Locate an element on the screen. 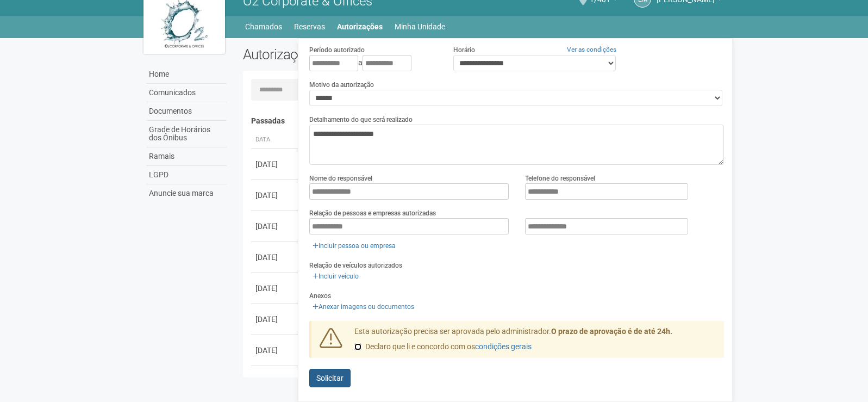 This screenshot has width=868, height=402. a: Reservas is located at coordinates (309, 27).